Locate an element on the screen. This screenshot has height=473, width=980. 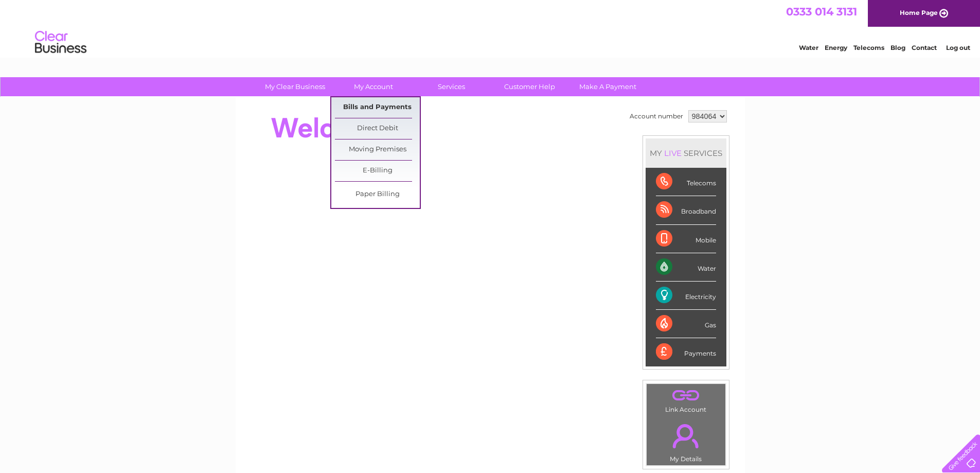
a: My Account is located at coordinates (374, 86).